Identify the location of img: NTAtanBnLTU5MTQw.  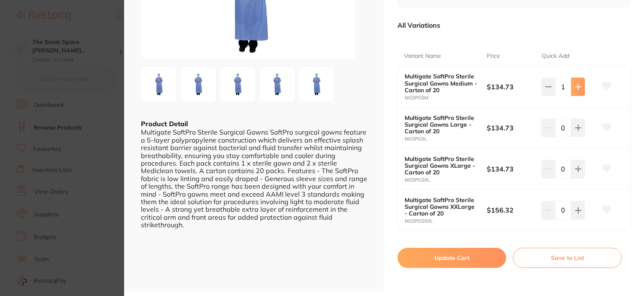
(238, 84).